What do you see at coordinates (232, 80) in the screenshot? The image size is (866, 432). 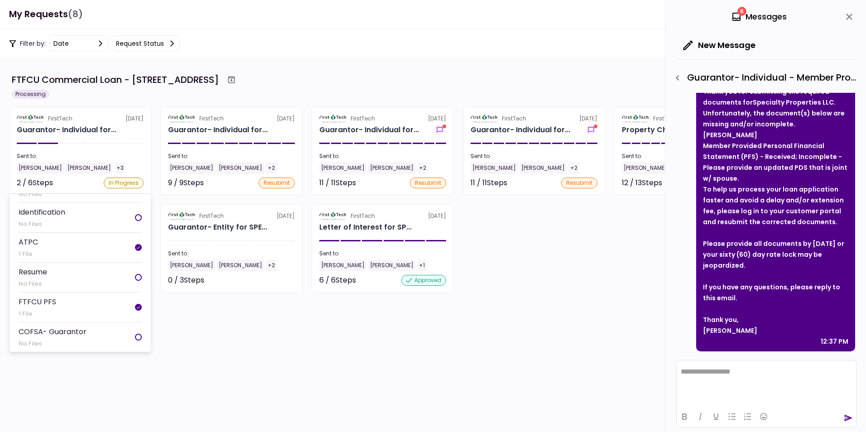 I see `button: Archive workflow` at bounding box center [232, 80].